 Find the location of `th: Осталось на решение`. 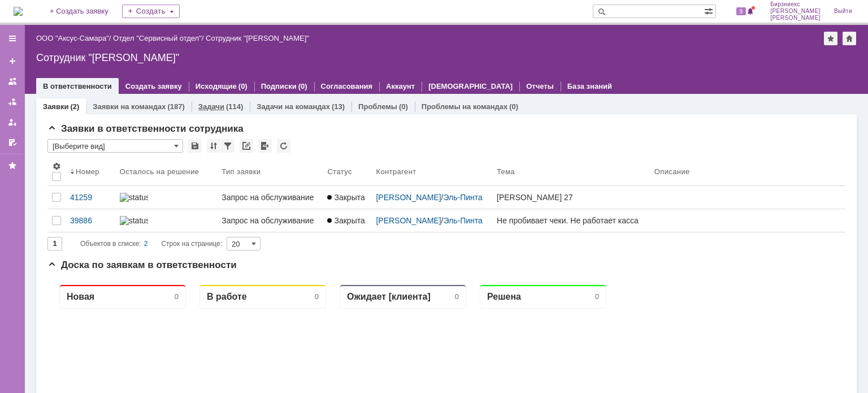

th: Осталось на решение is located at coordinates (166, 171).